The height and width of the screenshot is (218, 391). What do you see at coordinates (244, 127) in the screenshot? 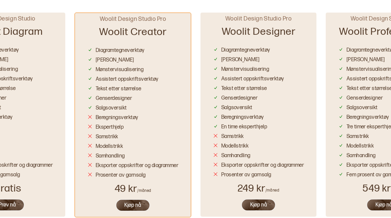
I see `div: En time eksperthjelp` at bounding box center [244, 127].